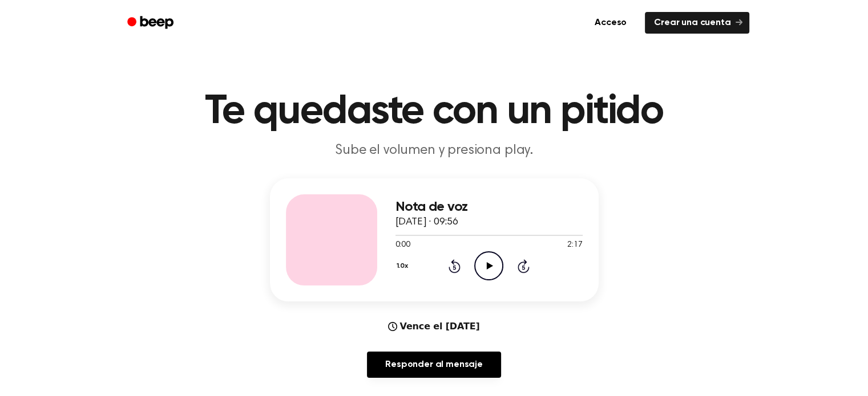 The height and width of the screenshot is (396, 868). I want to click on font: Te quedaste con un pitido, so click(434, 111).